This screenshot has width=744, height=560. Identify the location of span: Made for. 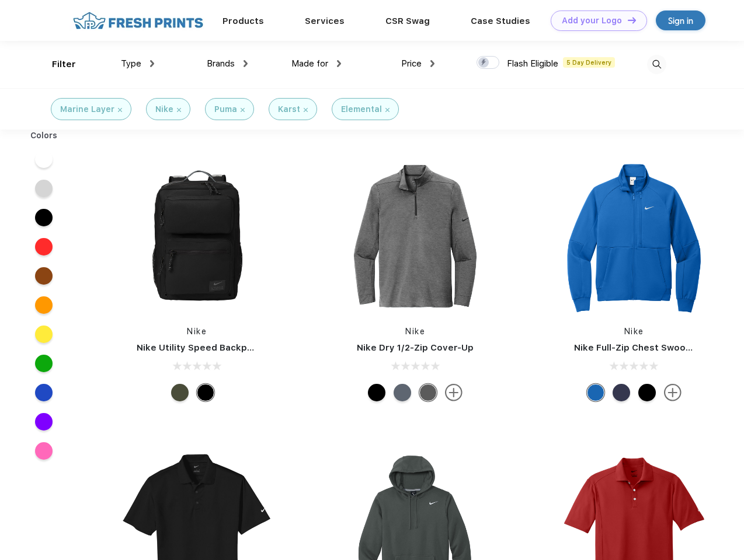
(309, 64).